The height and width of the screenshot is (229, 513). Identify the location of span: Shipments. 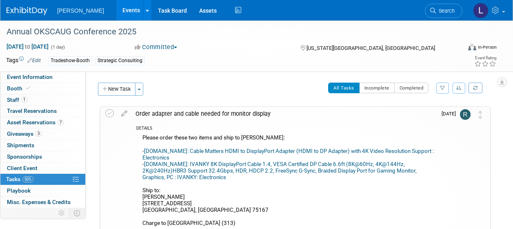
(20, 145).